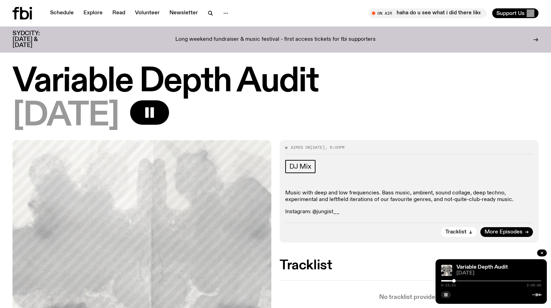 The image size is (551, 308). What do you see at coordinates (301, 147) in the screenshot?
I see `span: Aired on` at bounding box center [301, 147].